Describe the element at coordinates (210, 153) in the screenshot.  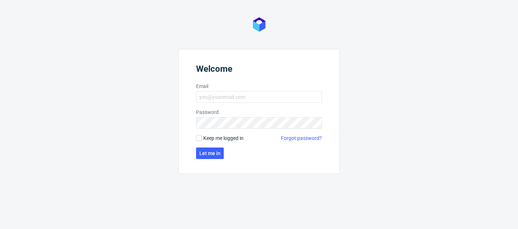
I see `button: Let me in` at that location.